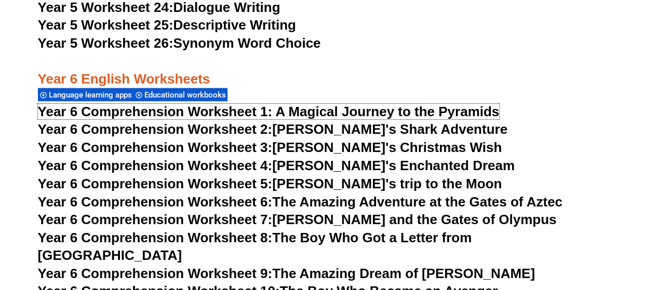 The image size is (657, 290). Describe the element at coordinates (155, 202) in the screenshot. I see `span: Year 6 Comprehension Worksheet 6:` at that location.